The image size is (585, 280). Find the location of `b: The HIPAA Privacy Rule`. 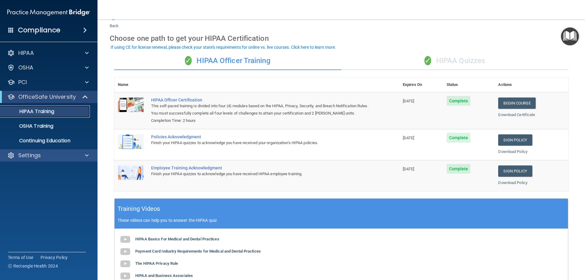

b: The HIPAA Privacy Rule is located at coordinates (157, 263).